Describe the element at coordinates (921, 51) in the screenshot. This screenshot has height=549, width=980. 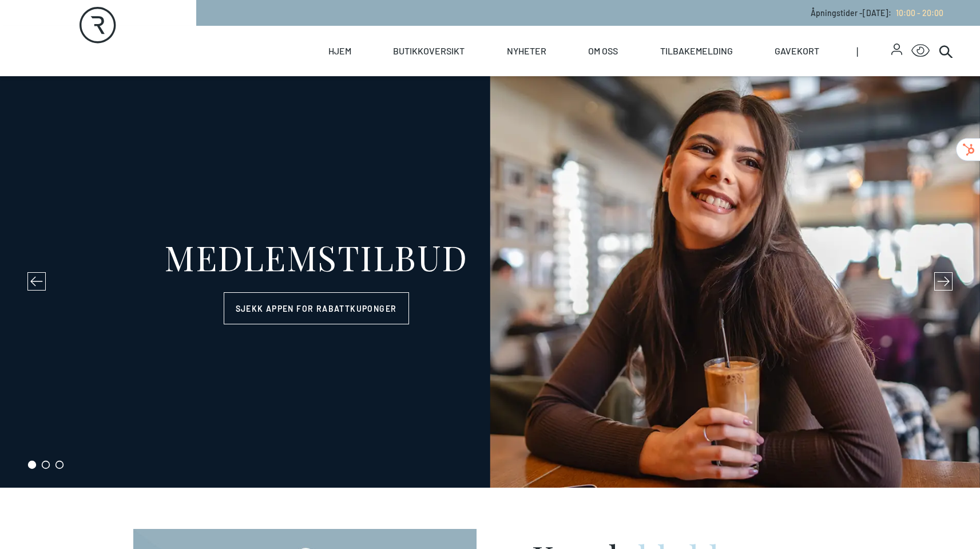
I see `button: Open Accessibility Menu` at that location.